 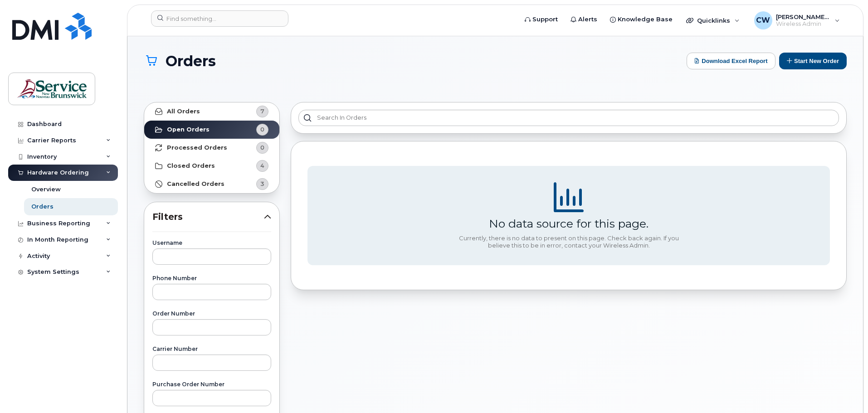 What do you see at coordinates (212, 166) in the screenshot?
I see `a: Closed Orders4` at bounding box center [212, 166].